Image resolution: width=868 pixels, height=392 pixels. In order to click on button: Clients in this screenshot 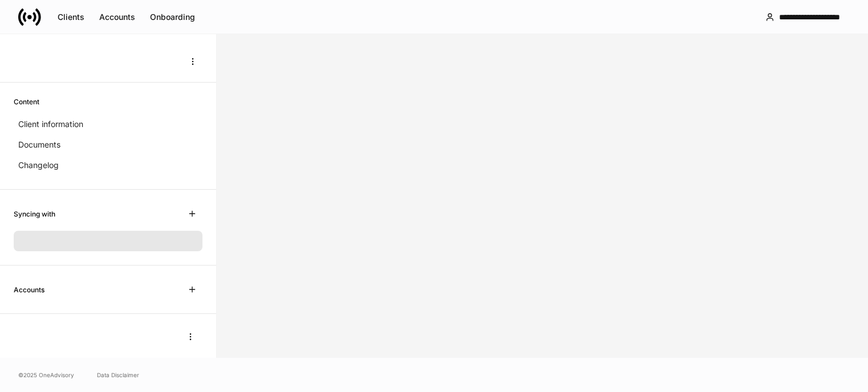, I will do `click(71, 17)`.